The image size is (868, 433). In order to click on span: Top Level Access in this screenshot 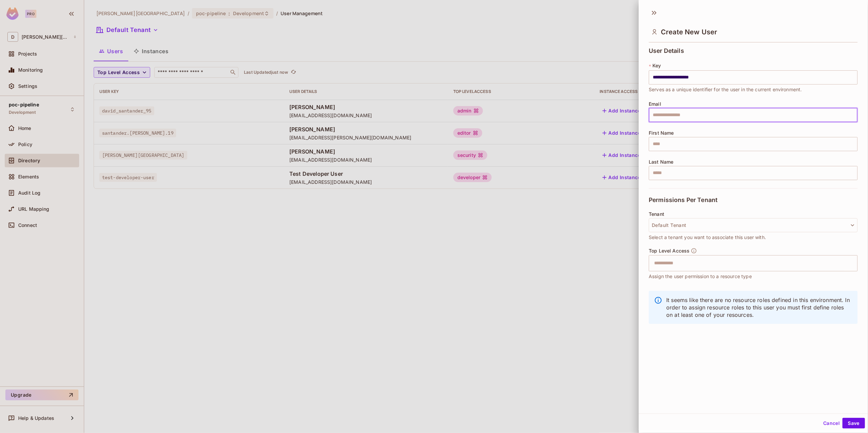, I will do `click(669, 251)`.